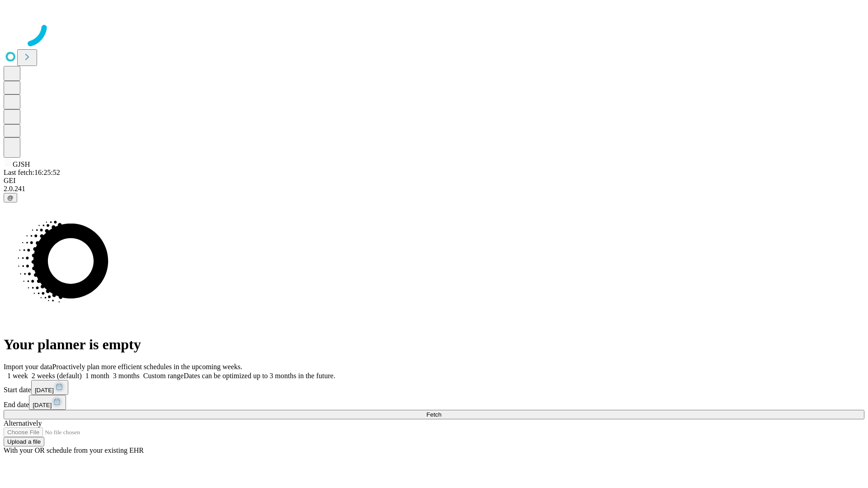  What do you see at coordinates (24, 441) in the screenshot?
I see `button: Upload a file` at bounding box center [24, 441].